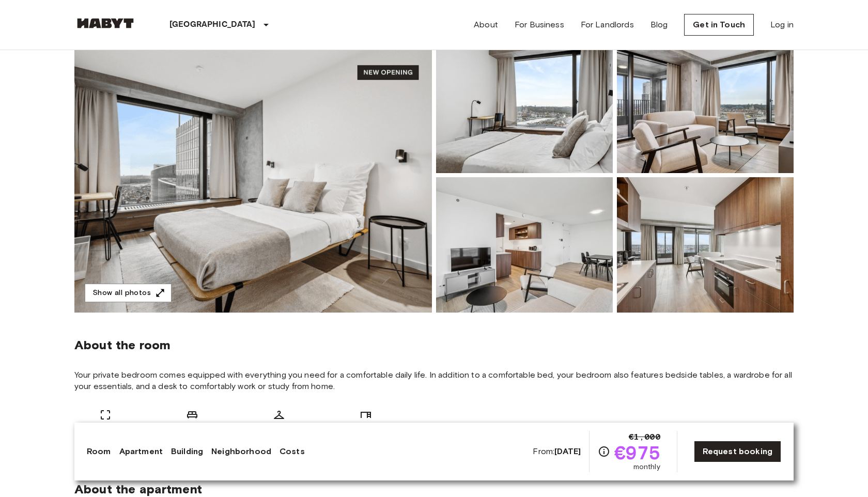  Describe the element at coordinates (719, 25) in the screenshot. I see `a: Get in Touch` at that location.